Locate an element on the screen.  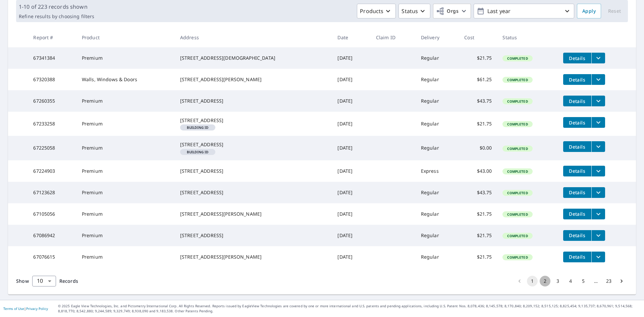
td: 67076615 is located at coordinates (52, 257).